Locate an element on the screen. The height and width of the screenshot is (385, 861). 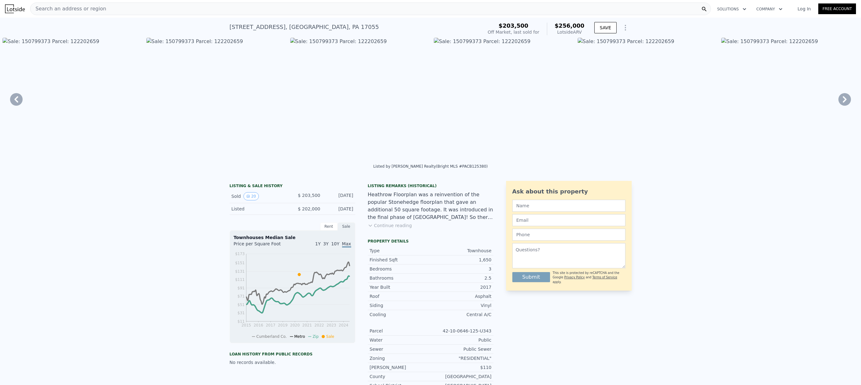
tspan: 2022 is located at coordinates (319, 325).